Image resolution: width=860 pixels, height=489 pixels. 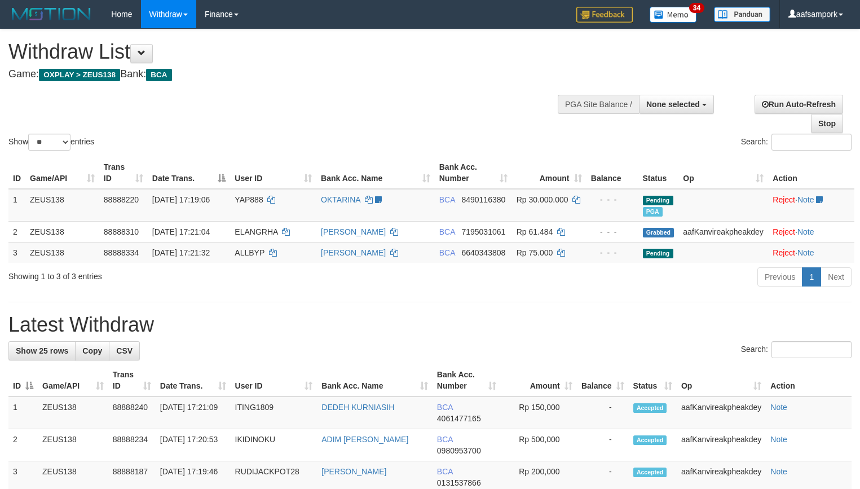 I want to click on th: Amount: activate to sort column ascending, so click(x=549, y=172).